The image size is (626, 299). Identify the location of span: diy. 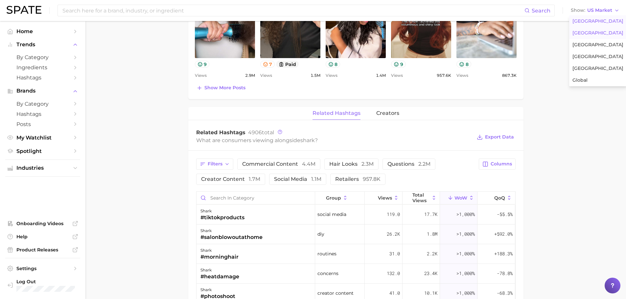
(321, 234).